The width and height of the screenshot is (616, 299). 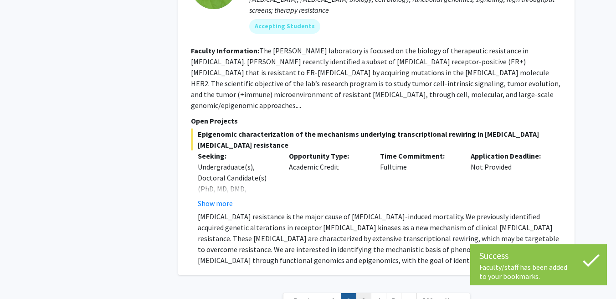 What do you see at coordinates (236, 156) in the screenshot?
I see `p: Seeking:` at bounding box center [236, 156].